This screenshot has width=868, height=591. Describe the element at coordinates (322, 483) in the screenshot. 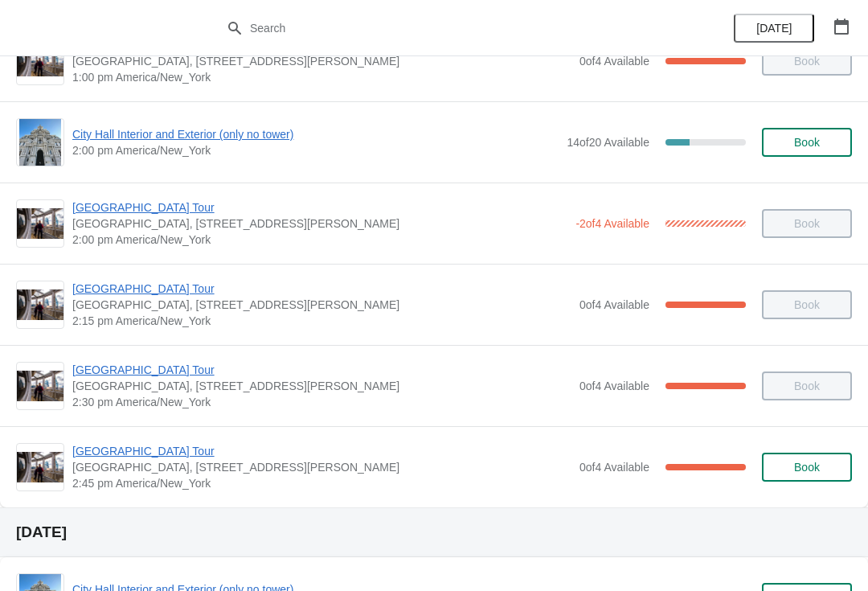

I see `span: 2:45 pm America/New_York` at that location.